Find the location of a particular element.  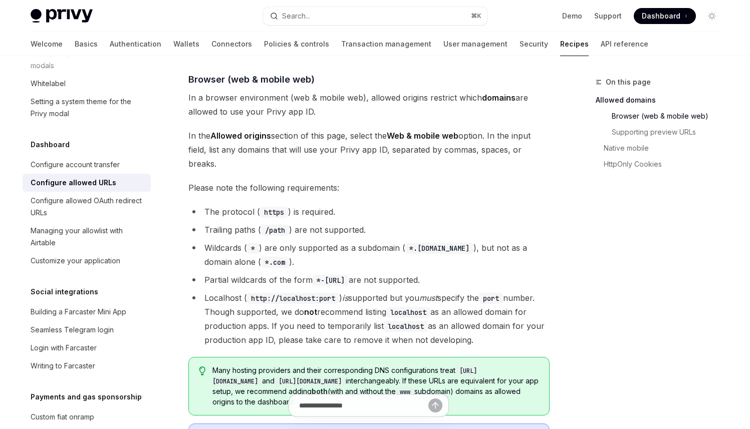

a: Configure allowed URLs is located at coordinates (87, 183).